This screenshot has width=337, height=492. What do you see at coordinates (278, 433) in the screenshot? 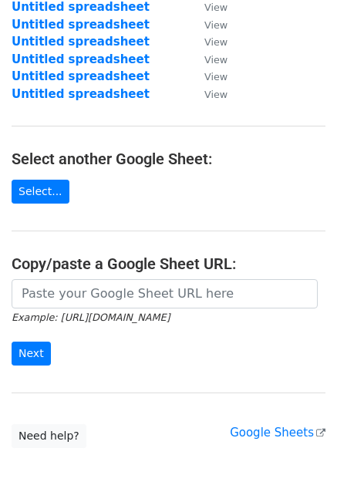
I see `a: Google Sheets` at bounding box center [278, 433].